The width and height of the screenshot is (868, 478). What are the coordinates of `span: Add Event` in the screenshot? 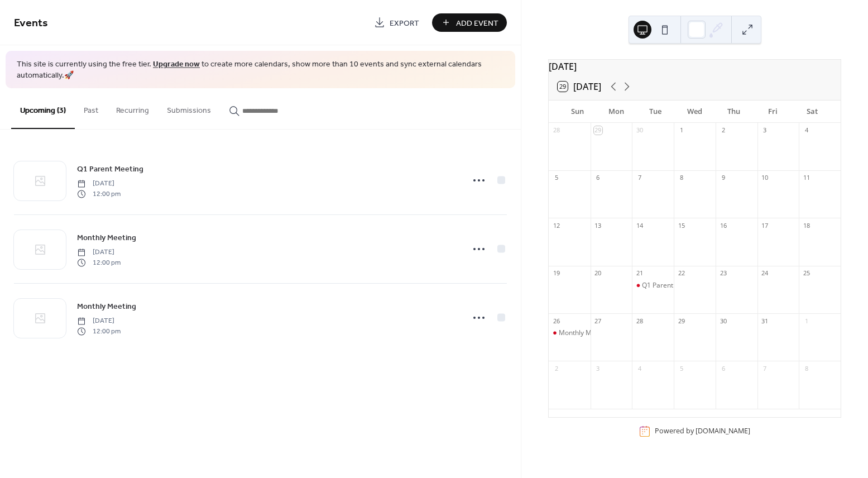 It's located at (477, 23).